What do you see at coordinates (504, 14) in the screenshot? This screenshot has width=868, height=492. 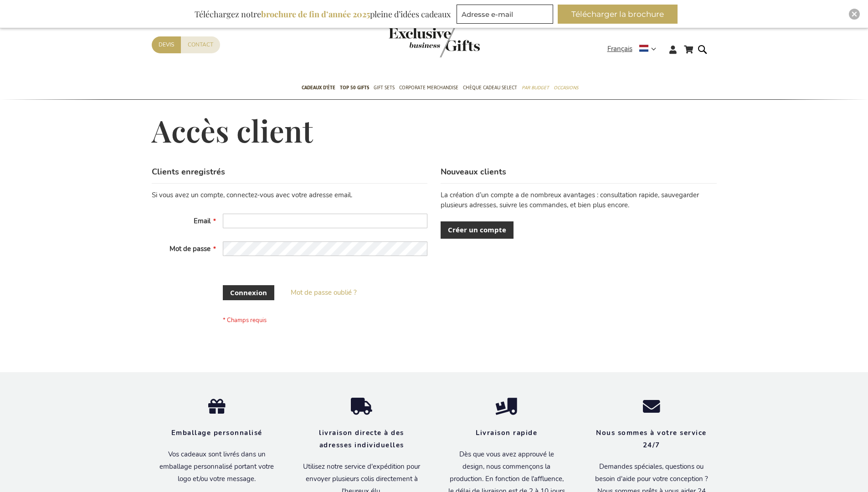 I see `input: Adresse e-mail` at bounding box center [504, 14].